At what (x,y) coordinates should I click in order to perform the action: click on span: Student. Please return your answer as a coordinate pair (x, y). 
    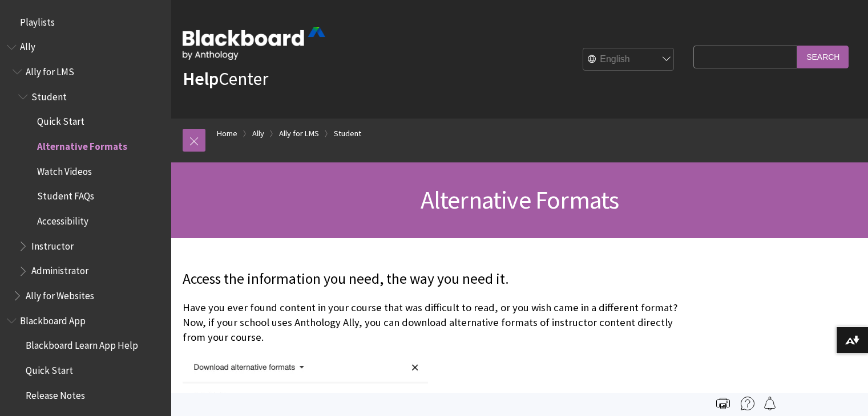
    Looking at the image, I should click on (49, 94).